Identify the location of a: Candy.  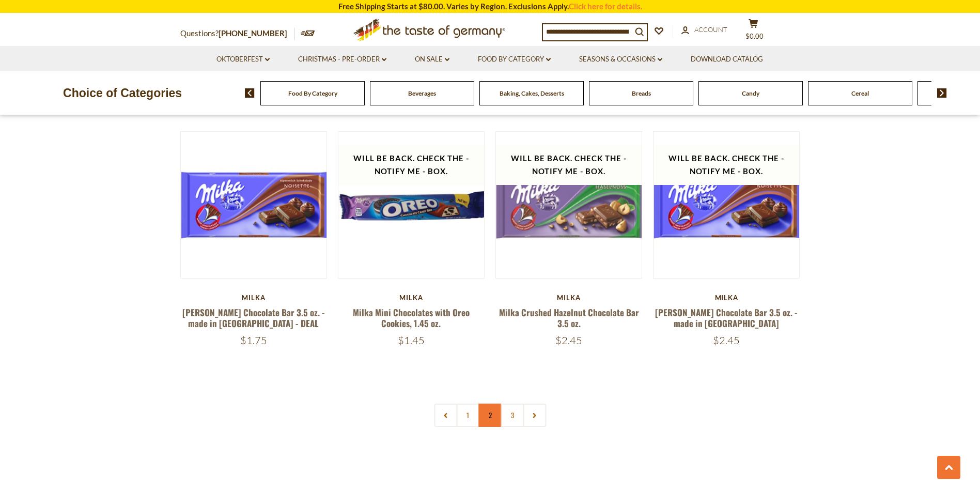
(750, 93).